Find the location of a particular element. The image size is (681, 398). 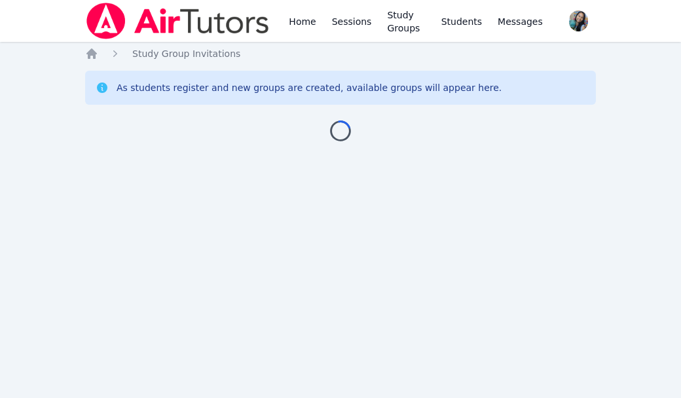

span: Study Group Invitations is located at coordinates (186, 54).